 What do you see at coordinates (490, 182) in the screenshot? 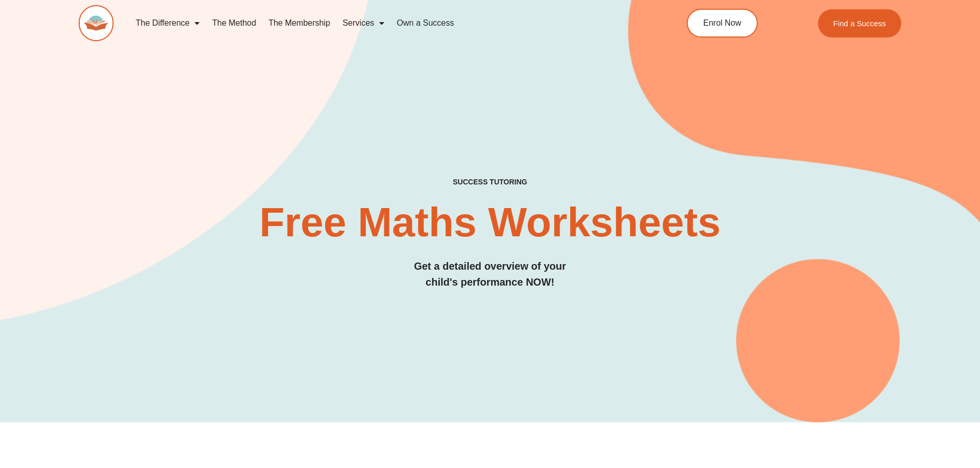
I see `h4: SUCCESS TUTORING​` at bounding box center [490, 182].